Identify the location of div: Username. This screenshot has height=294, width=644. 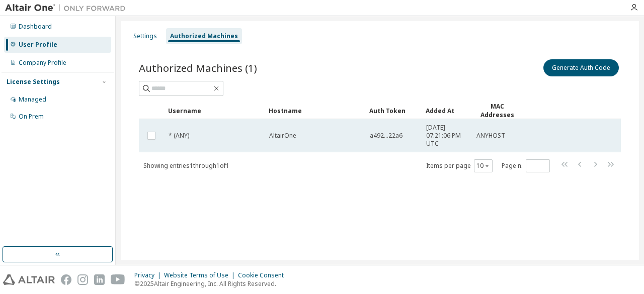
(215, 111).